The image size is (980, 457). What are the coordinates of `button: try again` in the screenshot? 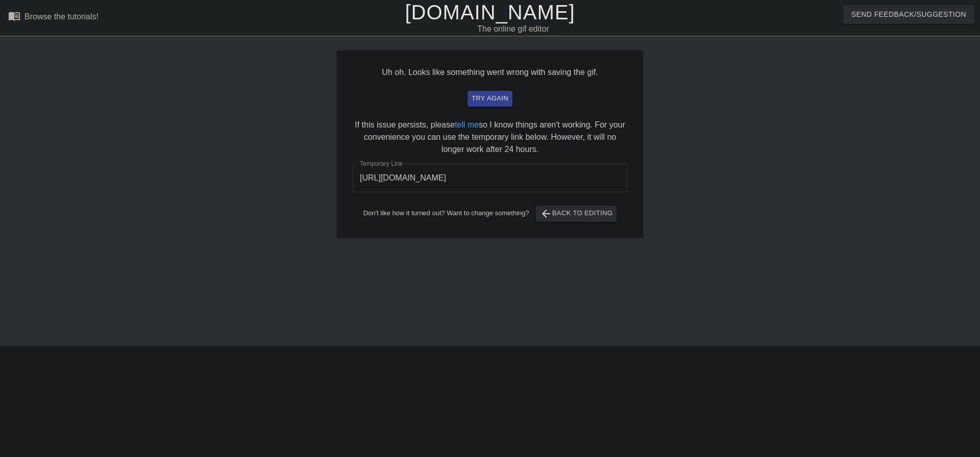 It's located at (490, 98).